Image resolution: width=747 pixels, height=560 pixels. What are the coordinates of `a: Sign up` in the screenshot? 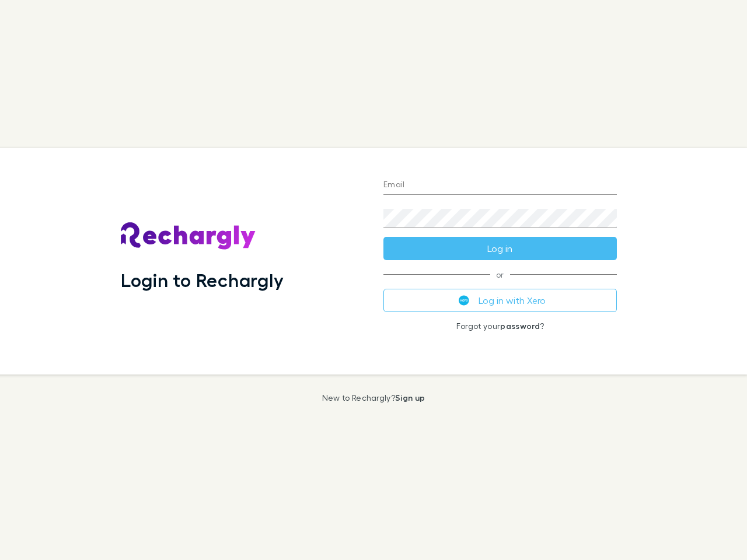 It's located at (409, 397).